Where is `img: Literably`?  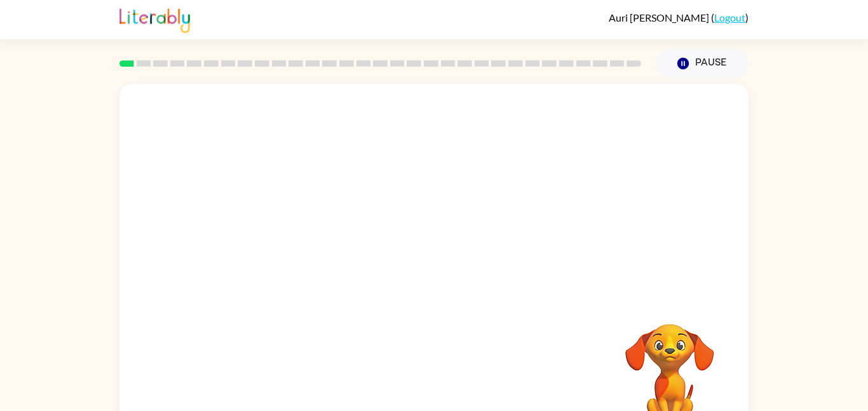 img: Literably is located at coordinates (154, 19).